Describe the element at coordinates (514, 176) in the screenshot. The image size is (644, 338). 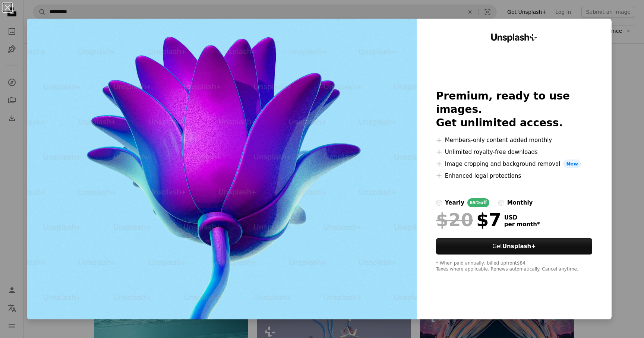
I see `li: Enhanced legal protections` at that location.